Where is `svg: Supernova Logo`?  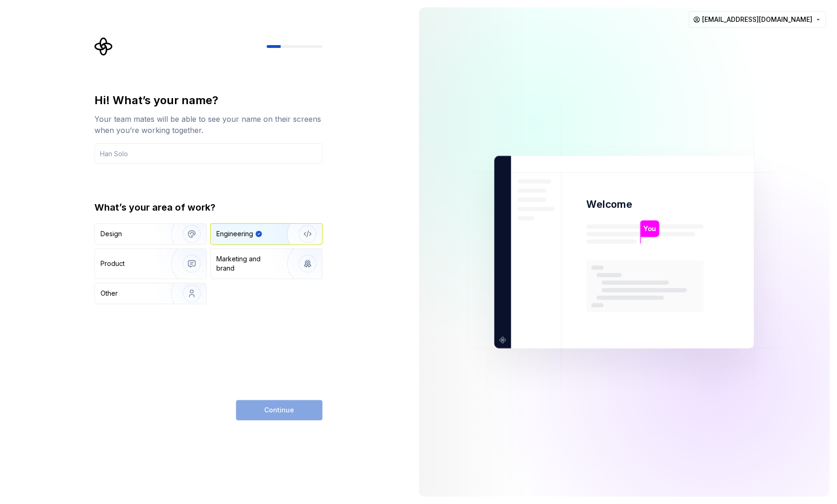
svg: Supernova Logo is located at coordinates (104, 46).